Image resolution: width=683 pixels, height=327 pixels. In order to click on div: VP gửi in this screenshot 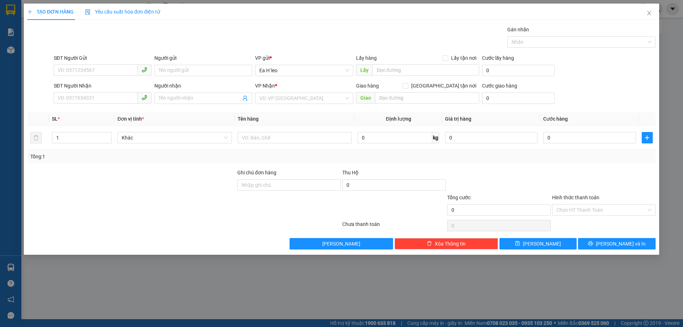, I will do `click(304, 58)`.